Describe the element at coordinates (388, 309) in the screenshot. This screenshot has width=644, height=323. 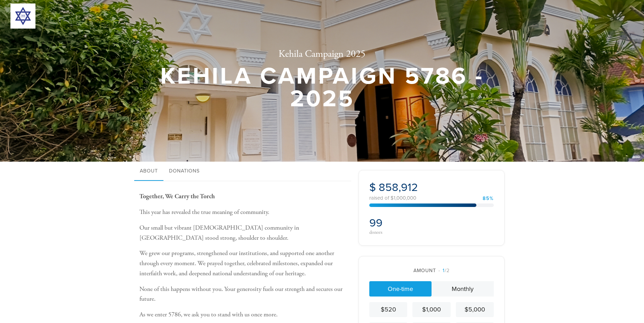
I see `a: $520` at that location.